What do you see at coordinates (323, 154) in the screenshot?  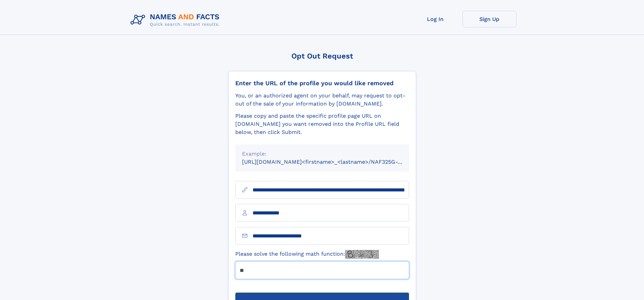 I see `div: Example:` at bounding box center [323, 154].